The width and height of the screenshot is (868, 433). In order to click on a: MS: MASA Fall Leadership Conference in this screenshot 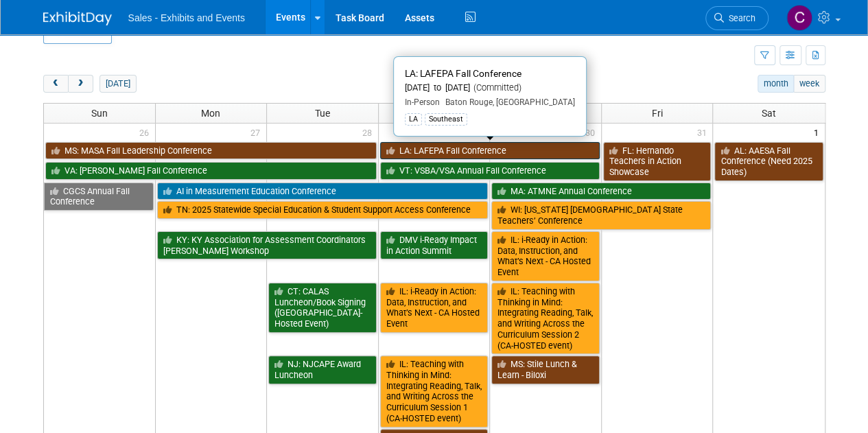, I will do `click(211, 151)`.